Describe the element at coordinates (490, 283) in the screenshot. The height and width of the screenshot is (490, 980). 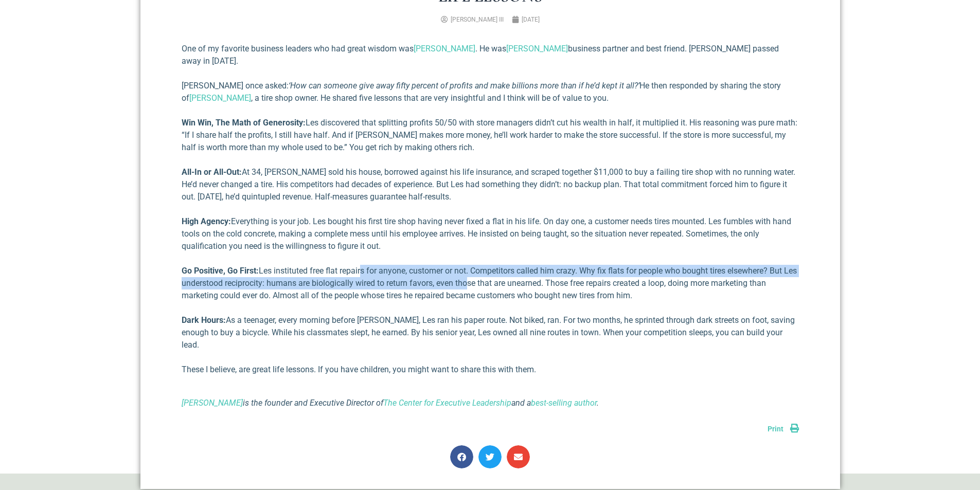
I see `p: Les instituted free flat repairs for anyone, customer or not. Competitors called him crazy. Why f...` at that location.